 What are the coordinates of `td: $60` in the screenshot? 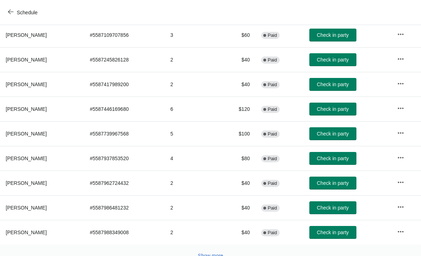 It's located at (237, 35).